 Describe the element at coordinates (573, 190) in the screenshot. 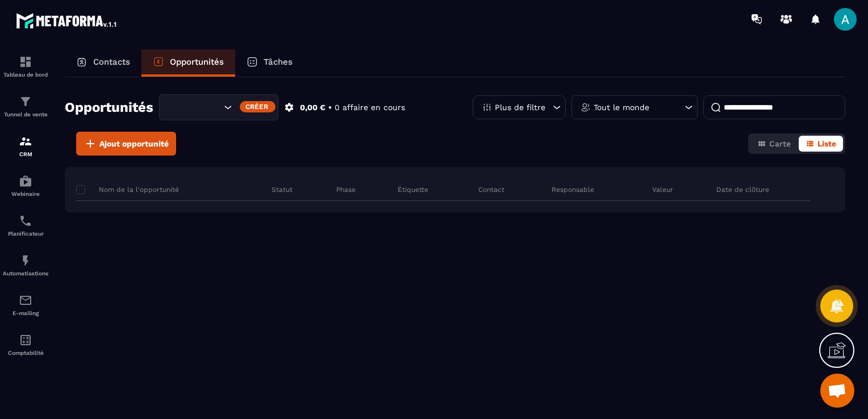

I see `p: Responsable` at that location.